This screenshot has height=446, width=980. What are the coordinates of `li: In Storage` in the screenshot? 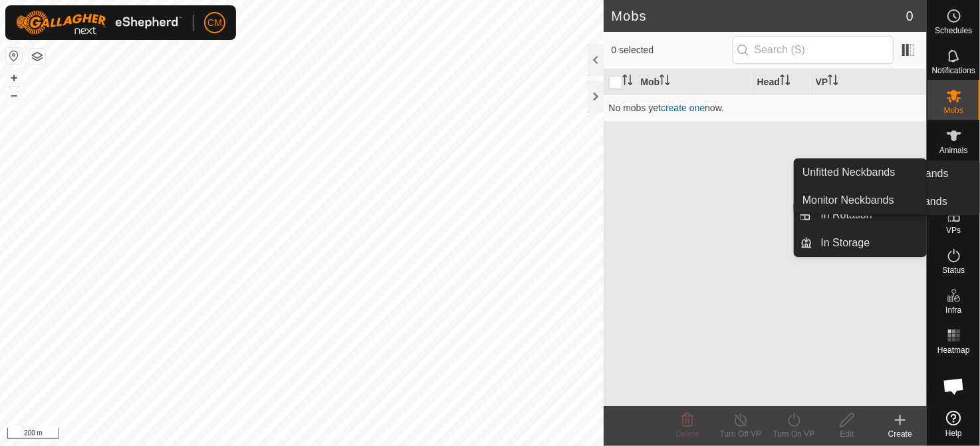 It's located at (860, 243).